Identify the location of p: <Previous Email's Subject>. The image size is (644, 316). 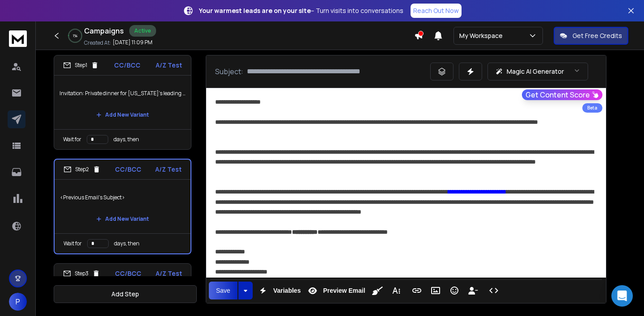
(122, 197).